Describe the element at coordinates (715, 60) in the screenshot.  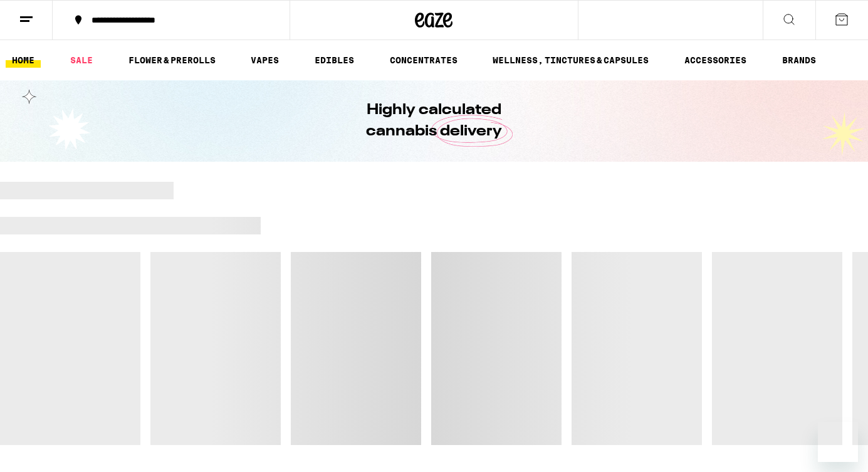
I see `a: ACCESSORIES` at that location.